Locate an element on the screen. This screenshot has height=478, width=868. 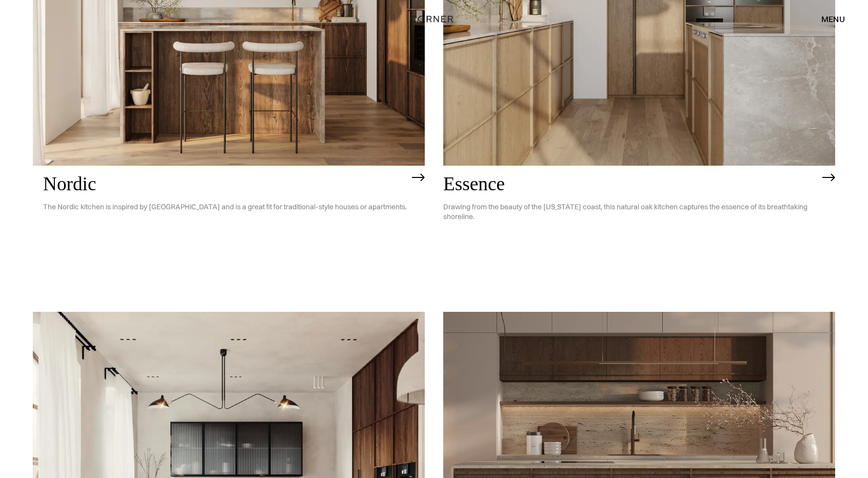
h2: Nordic is located at coordinates (225, 184).